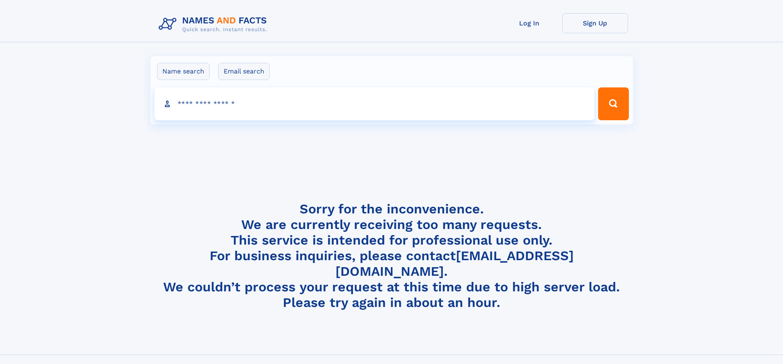 The image size is (783, 364). Describe the element at coordinates (529, 23) in the screenshot. I see `a: Log In` at that location.